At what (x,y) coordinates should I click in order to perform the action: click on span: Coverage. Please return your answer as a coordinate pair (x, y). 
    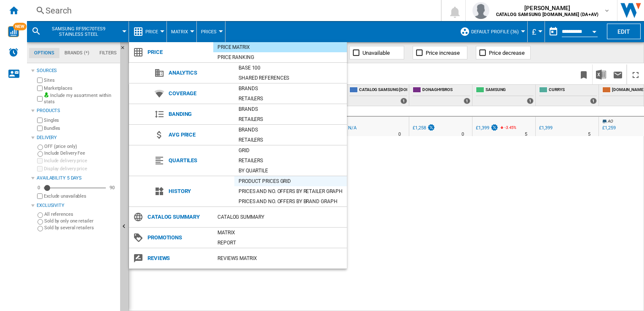
    Looking at the image, I should click on (199, 94).